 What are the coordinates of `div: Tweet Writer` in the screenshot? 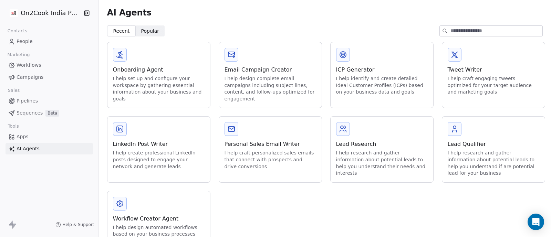 It's located at (494, 70).